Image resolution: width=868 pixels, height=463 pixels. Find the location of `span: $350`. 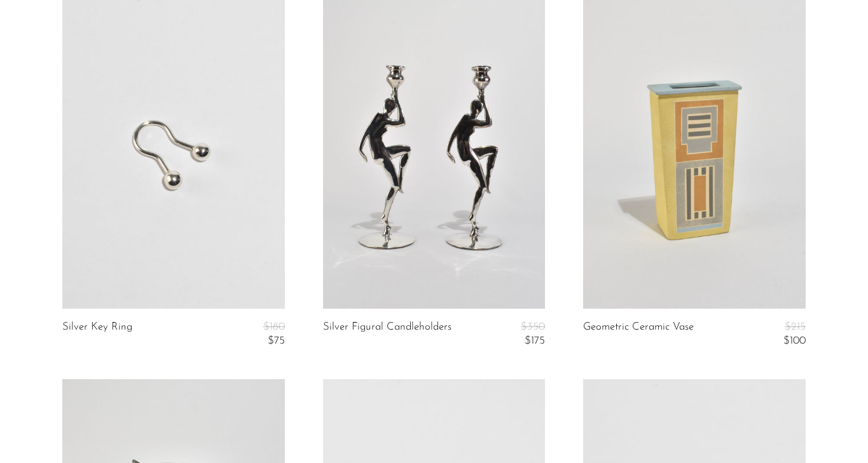

span: $350 is located at coordinates (533, 326).